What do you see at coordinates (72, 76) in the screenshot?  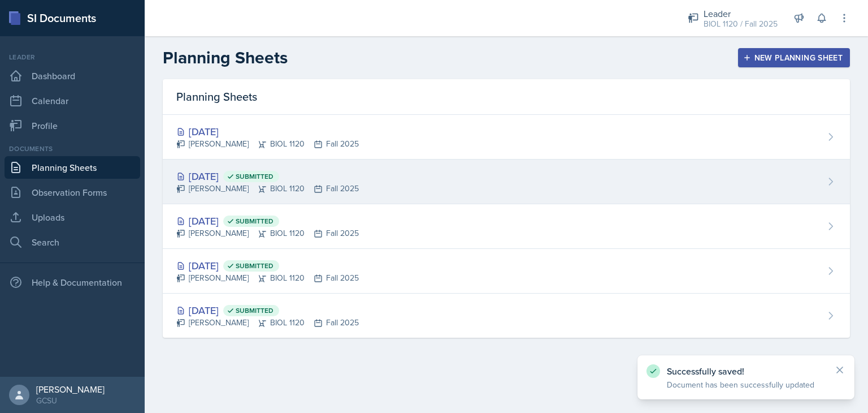 I see `a: Dashboard` at bounding box center [72, 76].